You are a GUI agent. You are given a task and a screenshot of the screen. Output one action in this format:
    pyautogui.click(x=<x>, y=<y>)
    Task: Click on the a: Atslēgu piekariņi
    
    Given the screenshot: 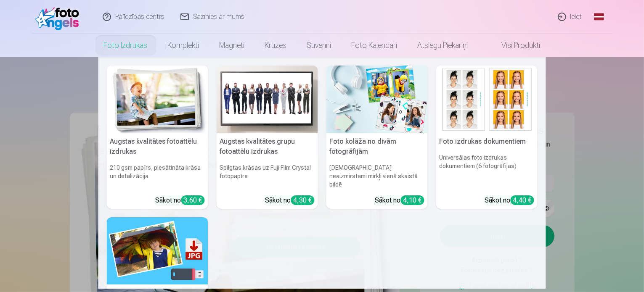 What is the action you would take?
    pyautogui.click(x=443, y=45)
    